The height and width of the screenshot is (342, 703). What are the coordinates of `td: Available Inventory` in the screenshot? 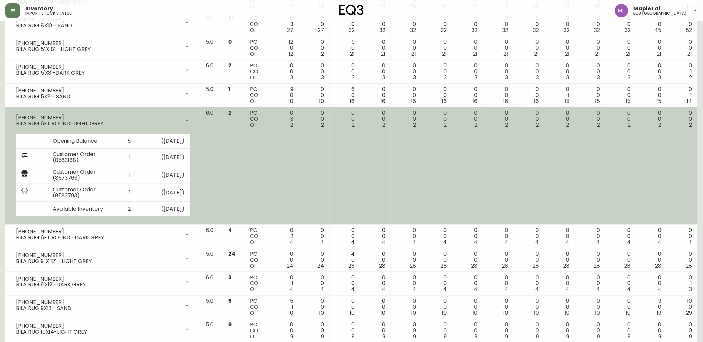 It's located at (81, 209).